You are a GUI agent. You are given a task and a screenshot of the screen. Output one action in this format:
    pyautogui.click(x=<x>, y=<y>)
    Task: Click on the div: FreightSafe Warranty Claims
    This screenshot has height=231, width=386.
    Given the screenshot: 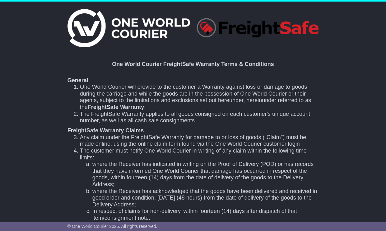 What is the action you would take?
    pyautogui.click(x=193, y=131)
    